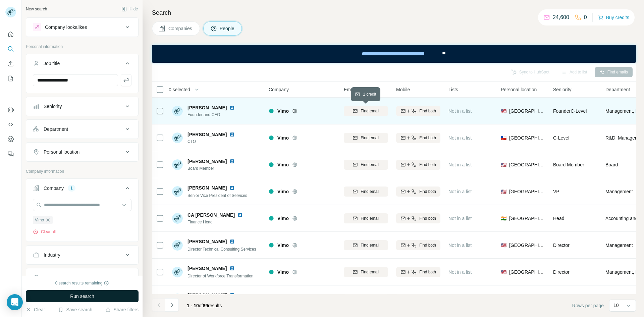  I want to click on span: Finance Head, so click(216, 222).